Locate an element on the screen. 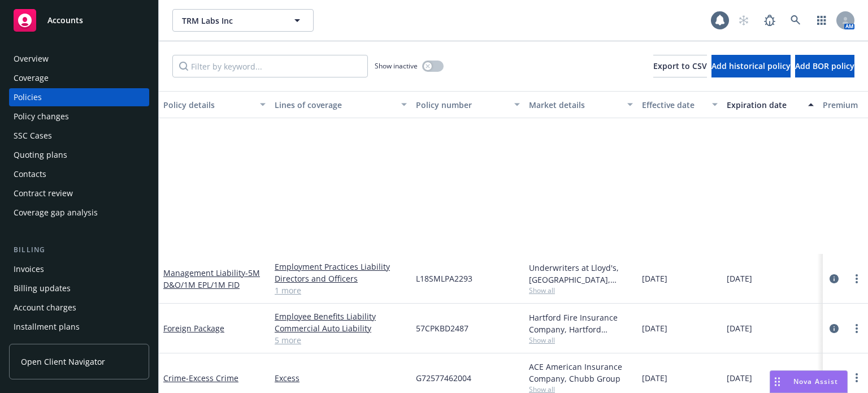 This screenshot has width=868, height=393. button: Lines of coverage is located at coordinates (341, 105).